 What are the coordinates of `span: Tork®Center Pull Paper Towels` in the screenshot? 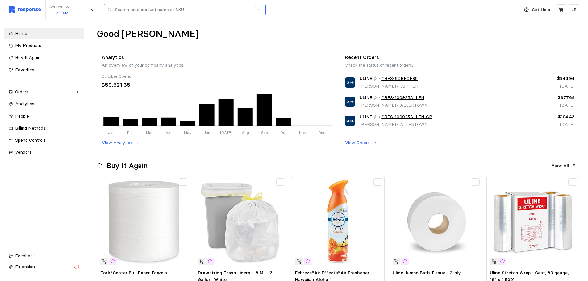 It's located at (134, 273).